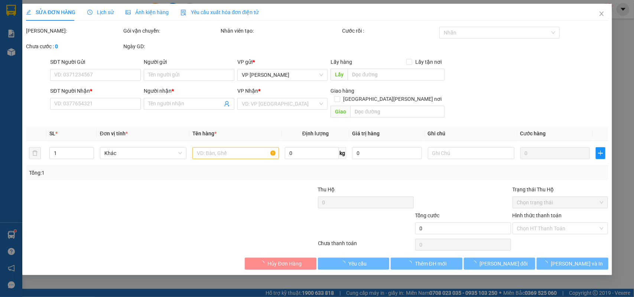  Describe the element at coordinates (28, 28) in the screenshot. I see `img: logo.jpg` at that location.